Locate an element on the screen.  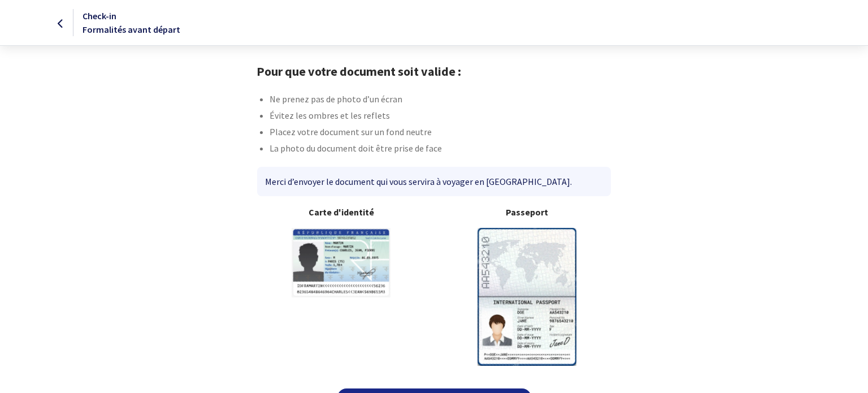
li: Évitez les ombres et les reflets is located at coordinates (440, 117).